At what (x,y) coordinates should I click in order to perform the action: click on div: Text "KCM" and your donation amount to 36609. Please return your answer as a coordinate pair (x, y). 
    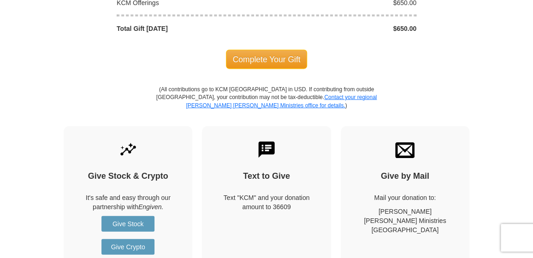
    Looking at the image, I should click on (266, 202).